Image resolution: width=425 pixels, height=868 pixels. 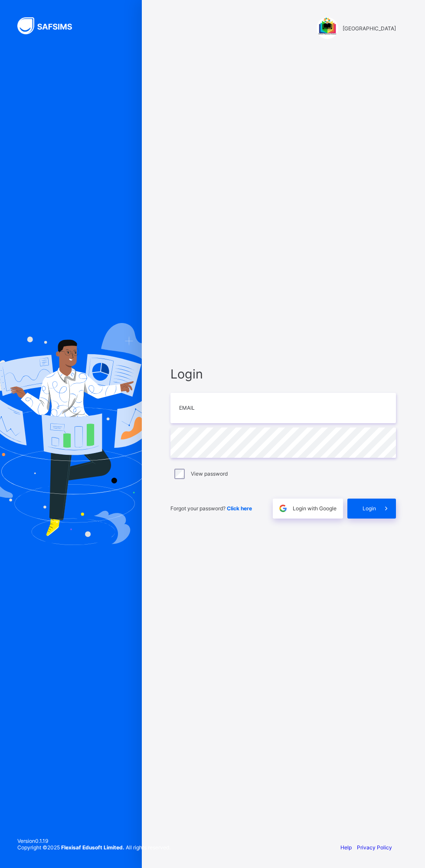 What do you see at coordinates (239, 508) in the screenshot?
I see `a: Click here` at bounding box center [239, 508].